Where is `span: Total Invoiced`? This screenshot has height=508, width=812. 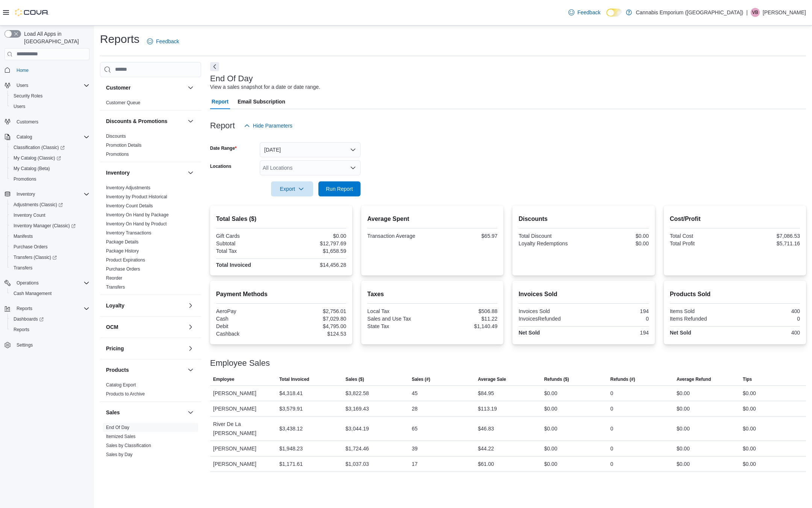
span: Total Invoiced is located at coordinates (295, 379).